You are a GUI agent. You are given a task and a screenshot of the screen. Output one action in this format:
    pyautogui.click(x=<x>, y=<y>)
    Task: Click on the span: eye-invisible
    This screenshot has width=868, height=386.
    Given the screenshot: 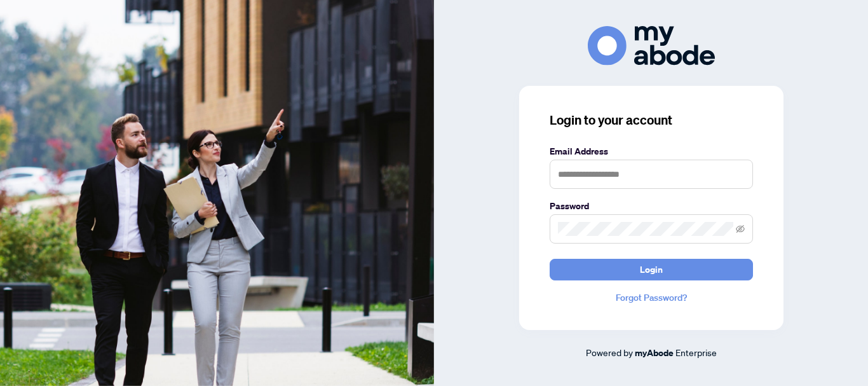 What is the action you would take?
    pyautogui.click(x=741, y=229)
    